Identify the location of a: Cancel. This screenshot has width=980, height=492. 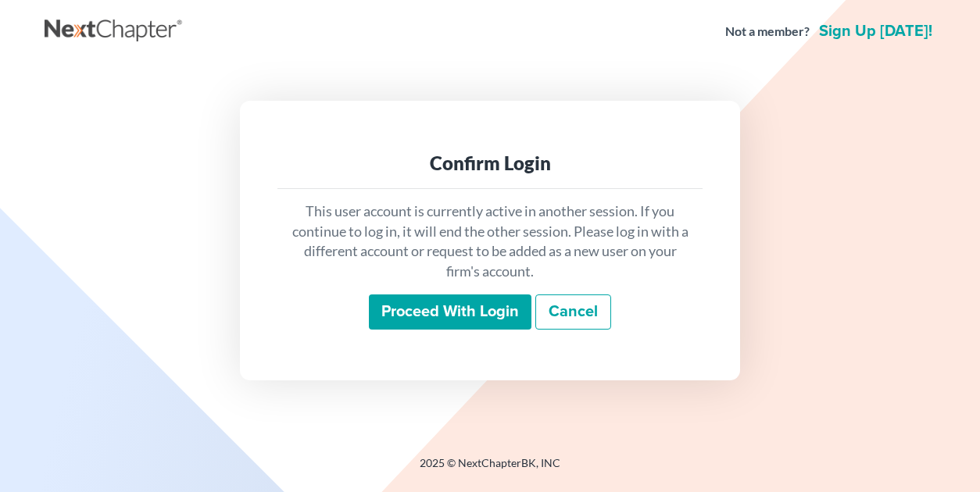
(573, 312).